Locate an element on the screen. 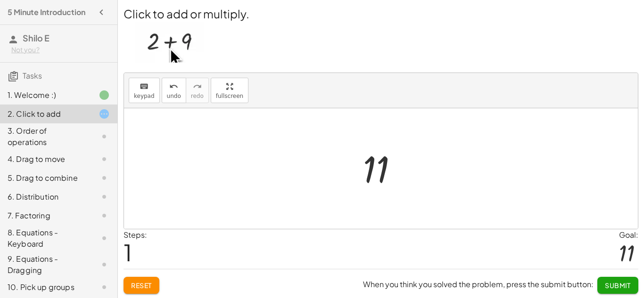 The image size is (644, 298). div: 4. Drag to move is located at coordinates (45, 159).